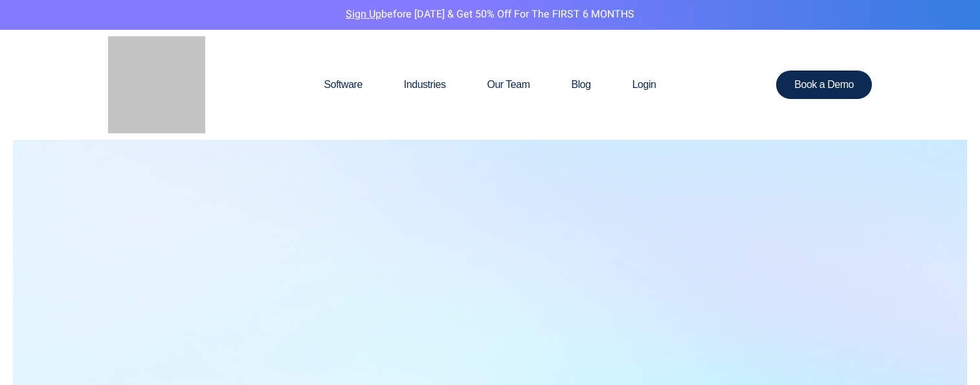  I want to click on a: Sign Up, so click(363, 14).